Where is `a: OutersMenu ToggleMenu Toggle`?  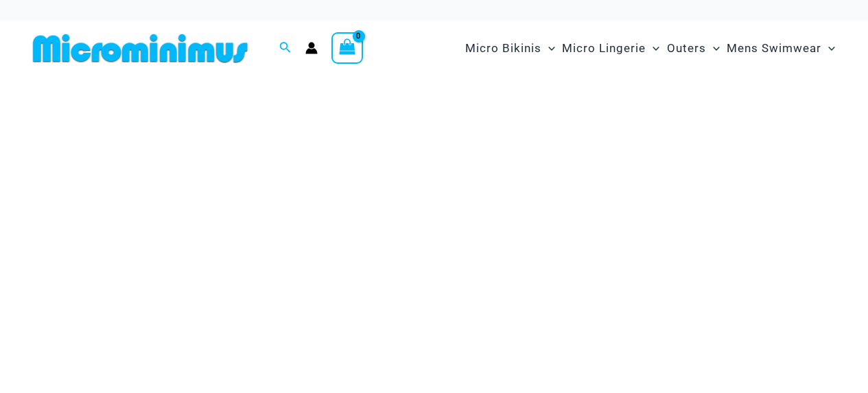
a: OutersMenu ToggleMenu Toggle is located at coordinates (693, 48).